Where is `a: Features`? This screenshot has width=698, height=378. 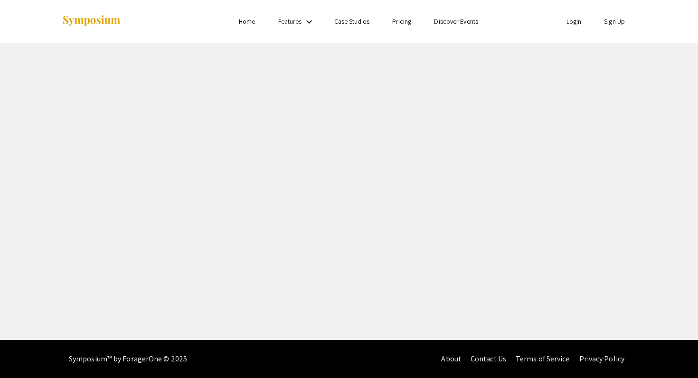 a: Features is located at coordinates (290, 21).